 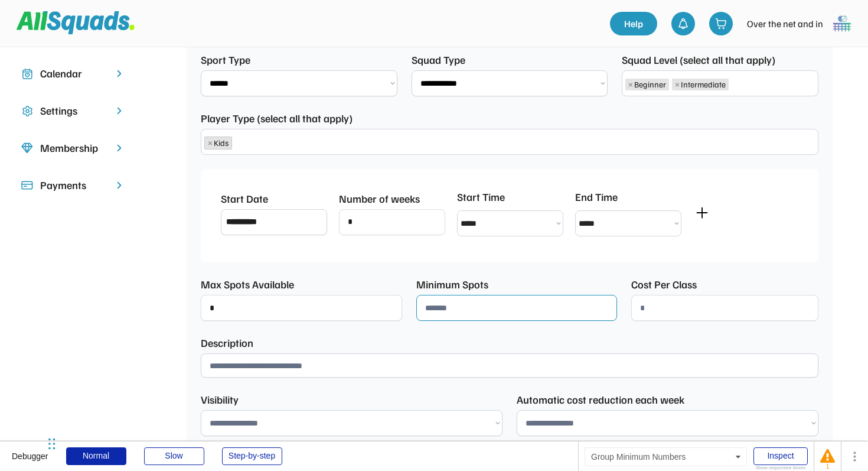 I want to click on div: Minimum Spots, so click(x=452, y=284).